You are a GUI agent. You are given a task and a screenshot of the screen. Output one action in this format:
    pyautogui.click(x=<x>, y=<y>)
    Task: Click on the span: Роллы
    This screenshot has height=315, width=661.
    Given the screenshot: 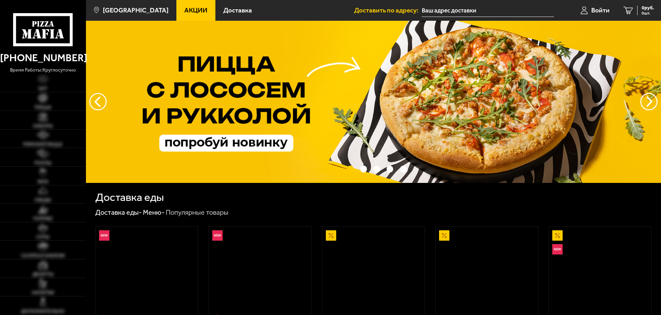 What is the action you would take?
    pyautogui.click(x=43, y=163)
    